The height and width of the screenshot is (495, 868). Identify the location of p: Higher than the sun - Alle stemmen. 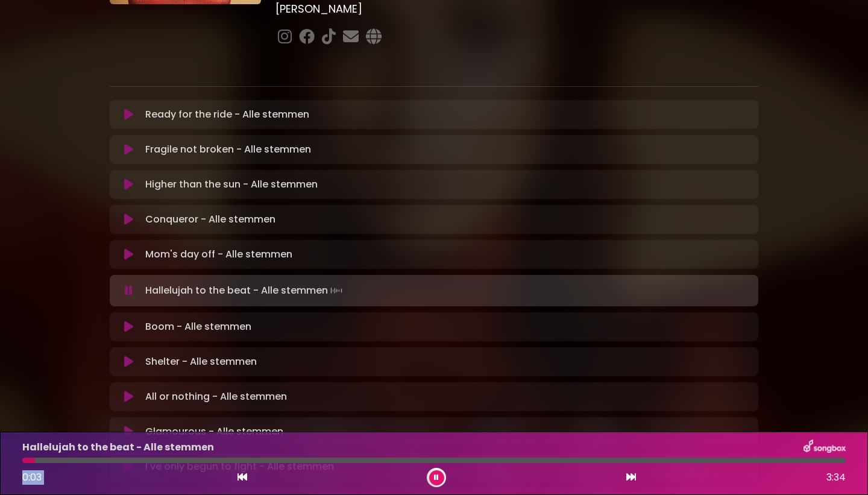
(232, 184).